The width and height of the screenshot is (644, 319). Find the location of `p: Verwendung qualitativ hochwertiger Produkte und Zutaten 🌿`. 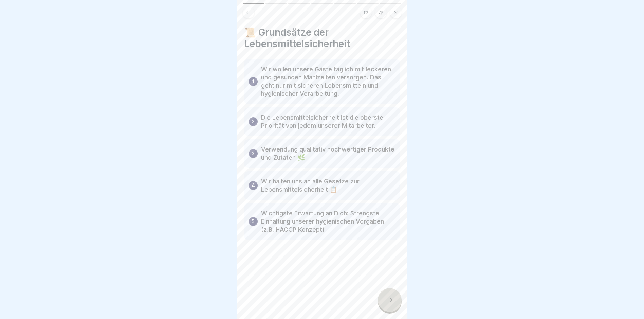

p: Verwendung qualitativ hochwertiger Produkte und Zutaten 🌿 is located at coordinates (328, 153).